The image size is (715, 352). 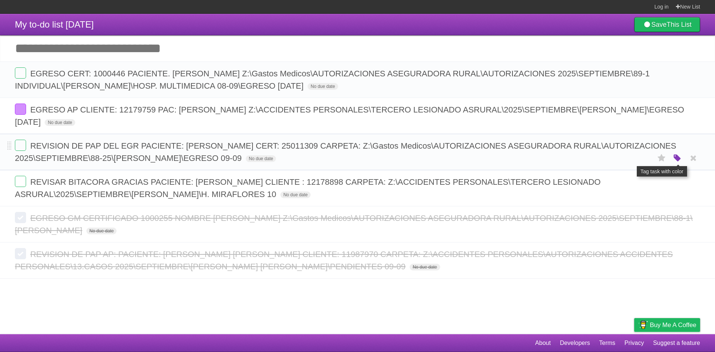 What do you see at coordinates (667, 325) in the screenshot?
I see `a: Buy me a coffee` at bounding box center [667, 325].